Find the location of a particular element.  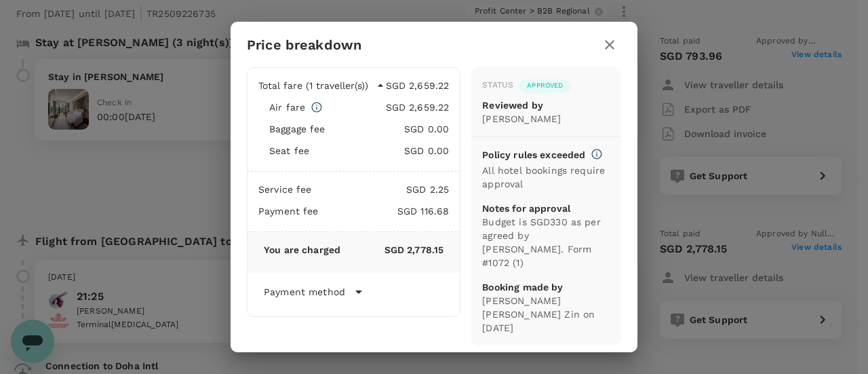

h6: Price breakdown is located at coordinates (304, 45).